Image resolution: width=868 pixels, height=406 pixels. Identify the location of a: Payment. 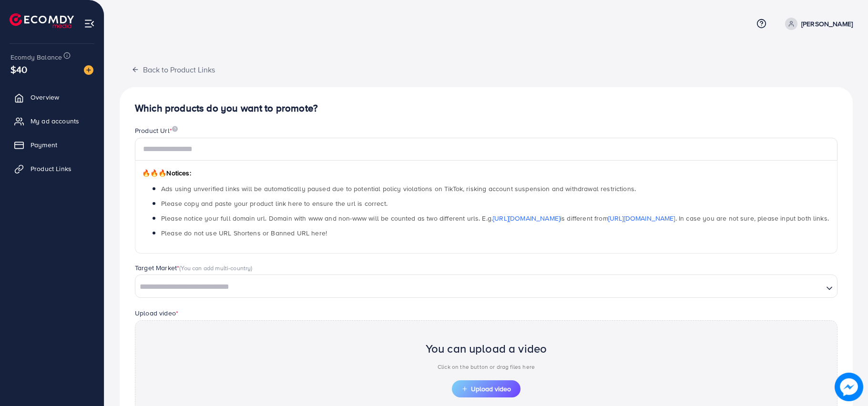
(52, 145).